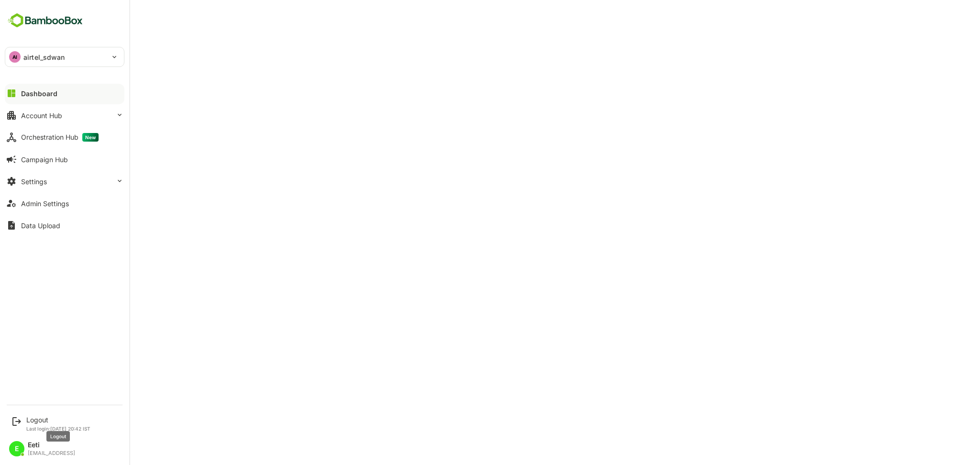  Describe the element at coordinates (45, 203) in the screenshot. I see `div: Admin Settings` at that location.